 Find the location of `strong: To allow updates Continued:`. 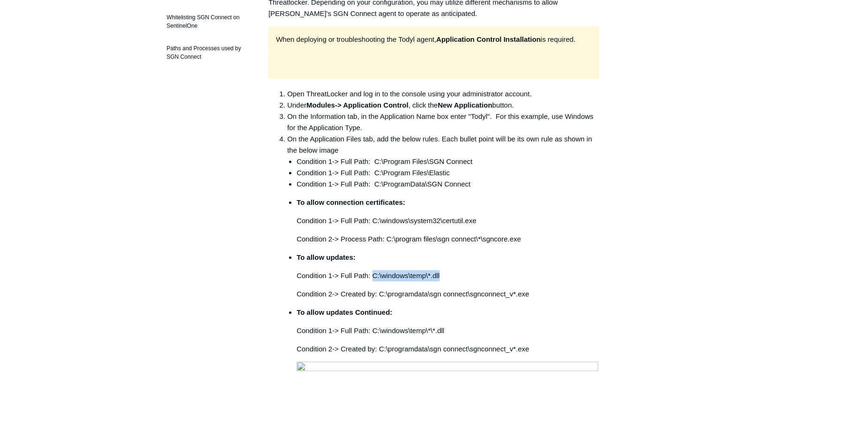

strong: To allow updates Continued: is located at coordinates (344, 312).